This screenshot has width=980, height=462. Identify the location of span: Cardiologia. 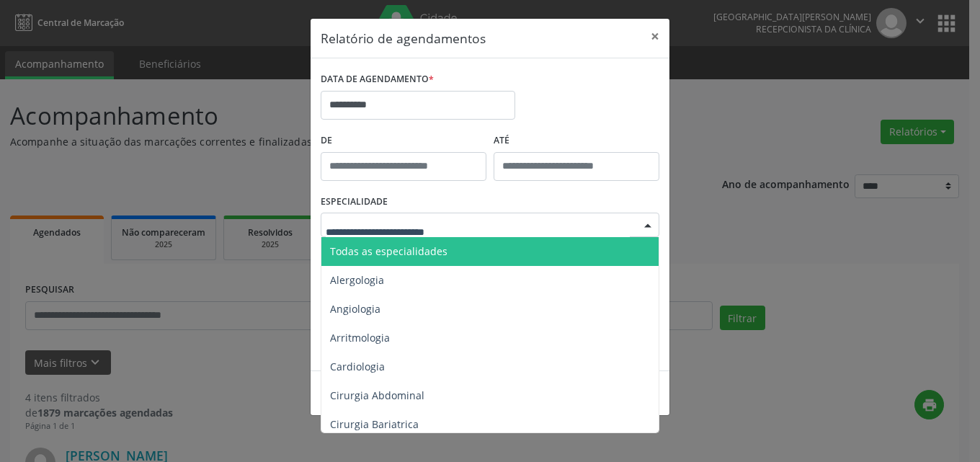
(357, 366).